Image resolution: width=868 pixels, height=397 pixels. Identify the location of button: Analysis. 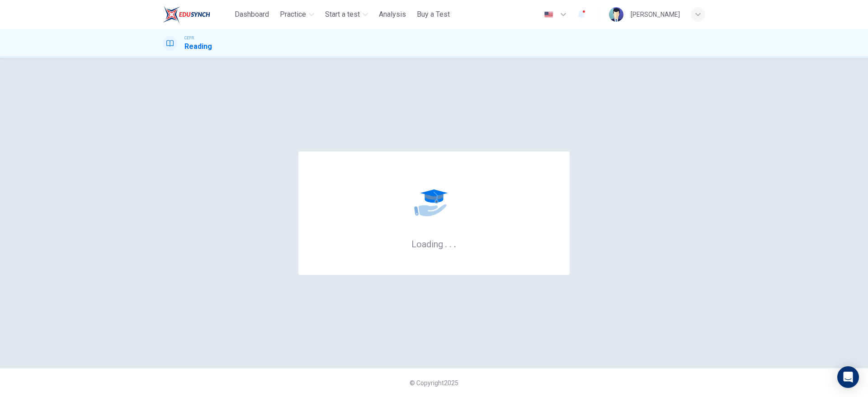
(393, 14).